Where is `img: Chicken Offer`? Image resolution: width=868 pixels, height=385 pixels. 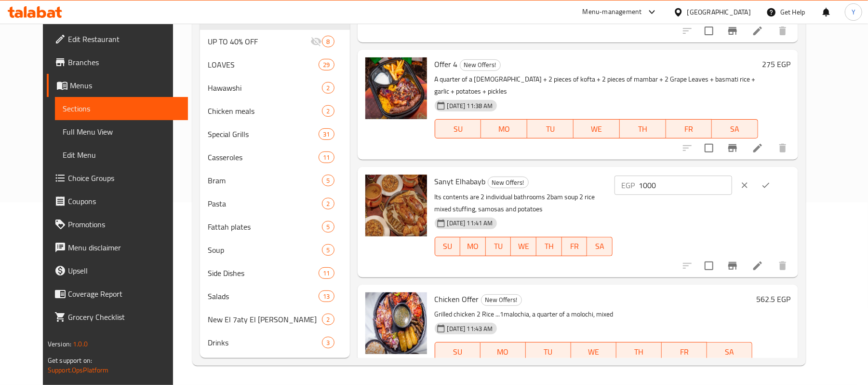 img: Chicken Offer is located at coordinates (396, 323).